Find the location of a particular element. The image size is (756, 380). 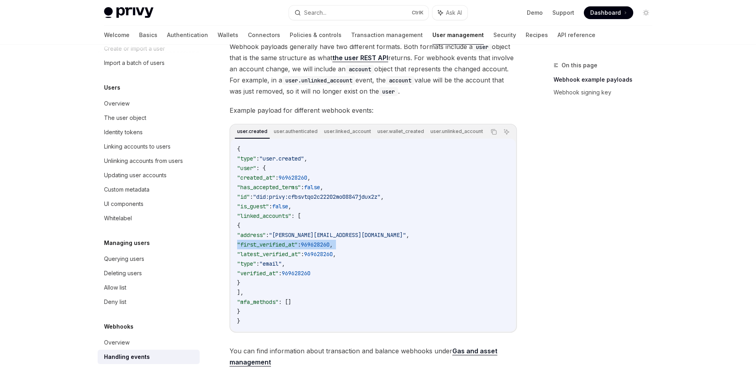

span: "address" is located at coordinates (251, 235).